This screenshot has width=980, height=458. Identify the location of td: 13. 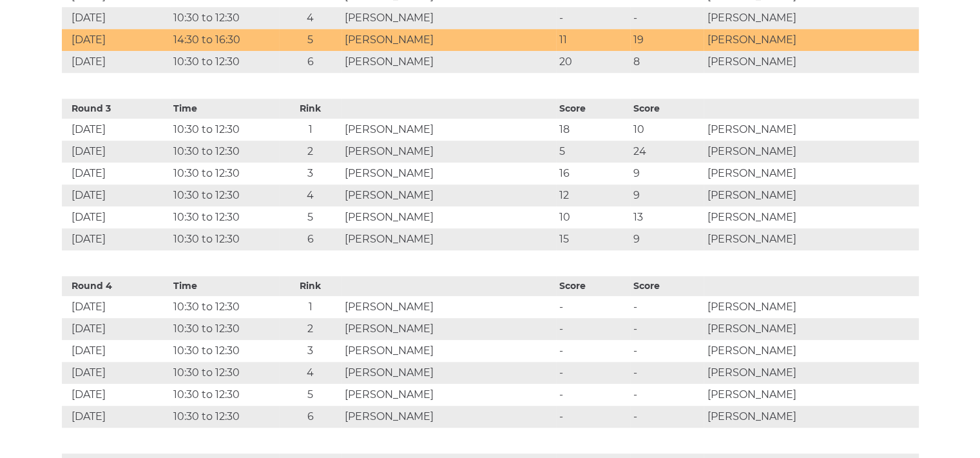
(667, 218).